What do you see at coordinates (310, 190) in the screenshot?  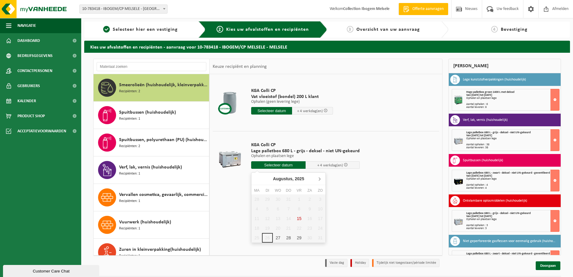 I see `div: za` at bounding box center [310, 190].